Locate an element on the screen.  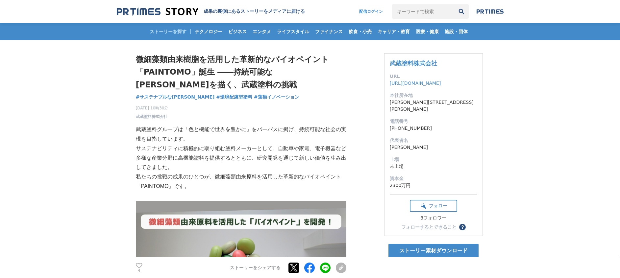
dt: URL is located at coordinates (433, 76).